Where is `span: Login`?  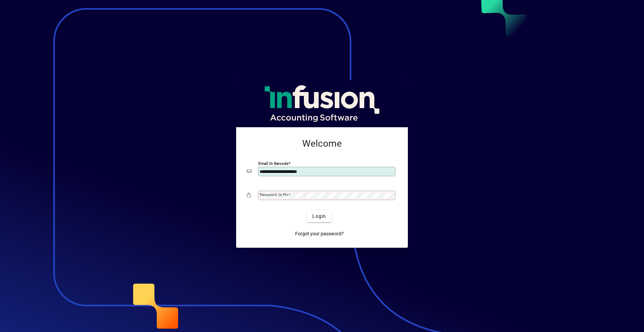
span: Login is located at coordinates (319, 216).